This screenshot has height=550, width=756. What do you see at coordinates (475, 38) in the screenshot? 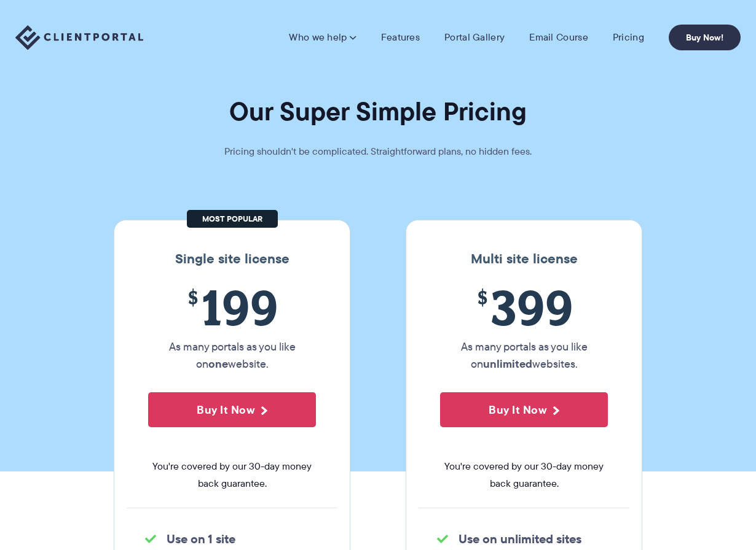
I see `a: Portal Gallery` at bounding box center [475, 38].